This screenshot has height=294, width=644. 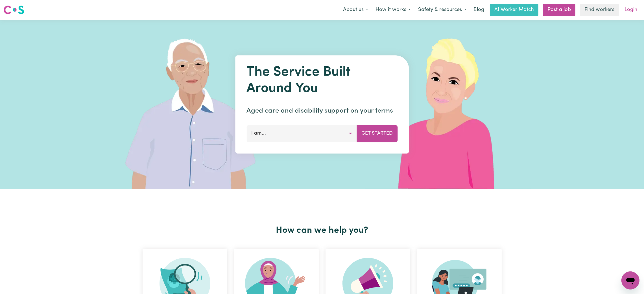 What do you see at coordinates (599, 10) in the screenshot?
I see `a: Find workers` at bounding box center [599, 10].